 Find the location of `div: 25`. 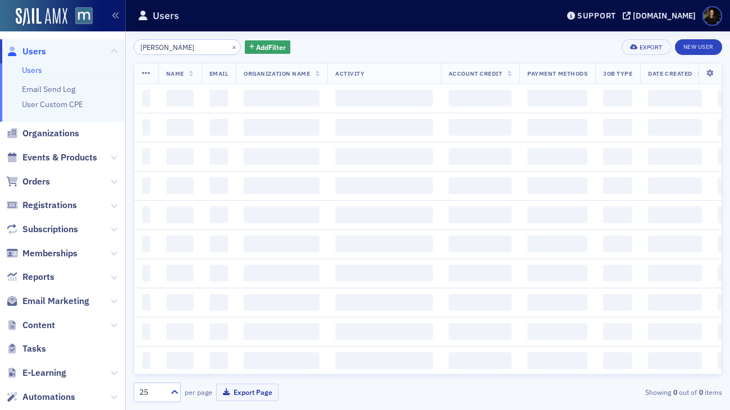

div: 25 is located at coordinates (152, 392).